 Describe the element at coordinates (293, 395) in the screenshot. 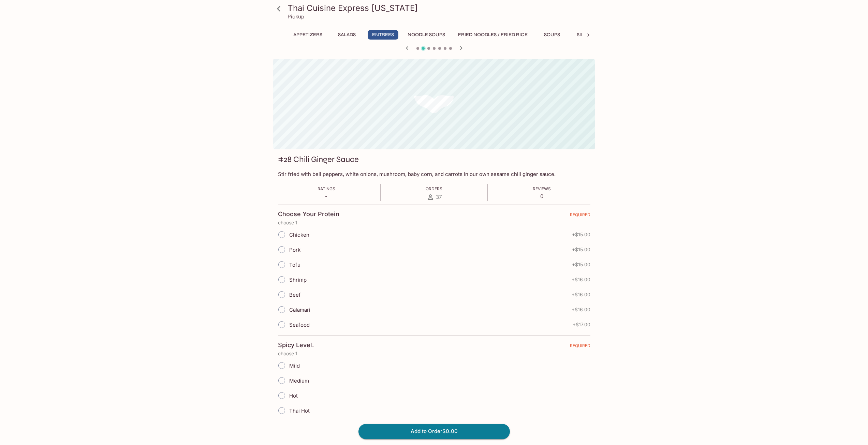

I see `span: Hot` at that location.